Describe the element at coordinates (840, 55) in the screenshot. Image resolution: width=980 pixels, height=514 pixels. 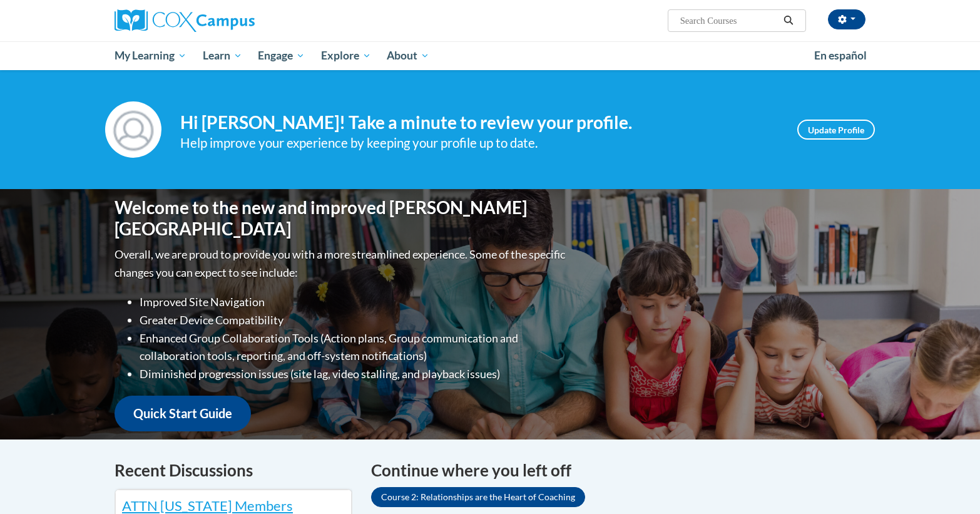
I see `a: En español` at that location.